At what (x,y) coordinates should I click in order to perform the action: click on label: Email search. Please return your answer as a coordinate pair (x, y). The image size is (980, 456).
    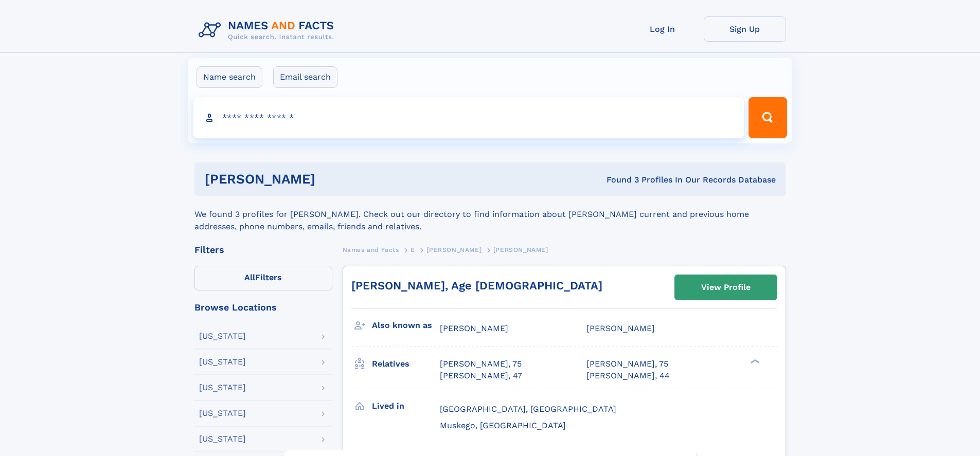
    Looking at the image, I should click on (305, 77).